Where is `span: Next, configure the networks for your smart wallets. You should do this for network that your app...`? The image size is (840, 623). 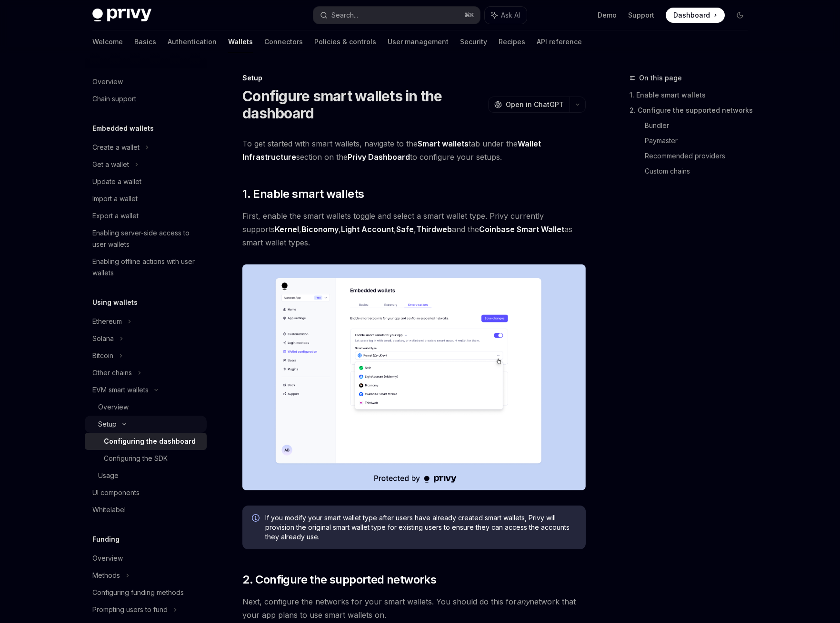 span: Next, configure the networks for your smart wallets. You should do this for network that your app... is located at coordinates (413, 608).